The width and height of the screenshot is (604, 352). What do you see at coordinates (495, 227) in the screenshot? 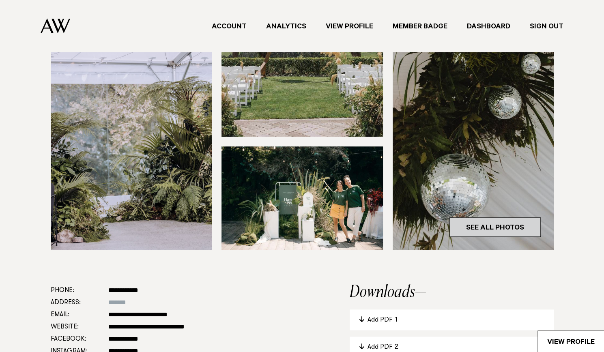
I see `a: See All Photos` at bounding box center [495, 227].